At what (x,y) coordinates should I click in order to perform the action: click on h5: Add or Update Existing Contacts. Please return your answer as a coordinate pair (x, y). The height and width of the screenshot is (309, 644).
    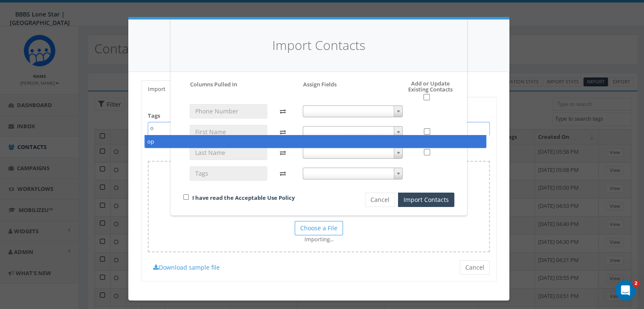
    Looking at the image, I should click on (422, 90).